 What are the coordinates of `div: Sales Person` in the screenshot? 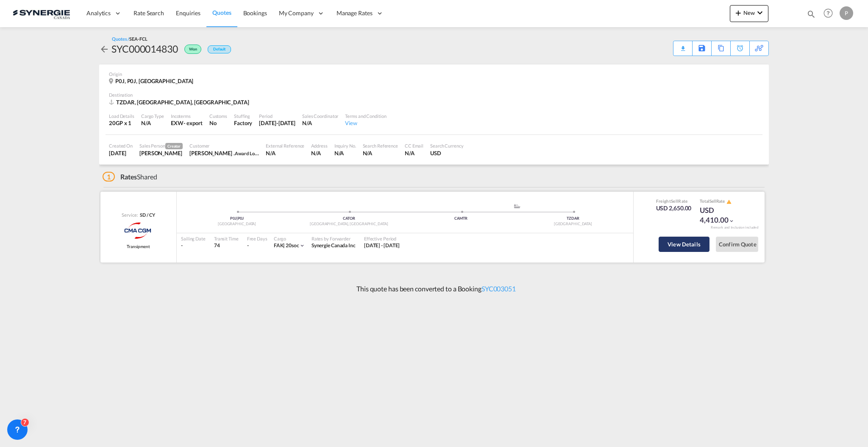 It's located at (161, 146).